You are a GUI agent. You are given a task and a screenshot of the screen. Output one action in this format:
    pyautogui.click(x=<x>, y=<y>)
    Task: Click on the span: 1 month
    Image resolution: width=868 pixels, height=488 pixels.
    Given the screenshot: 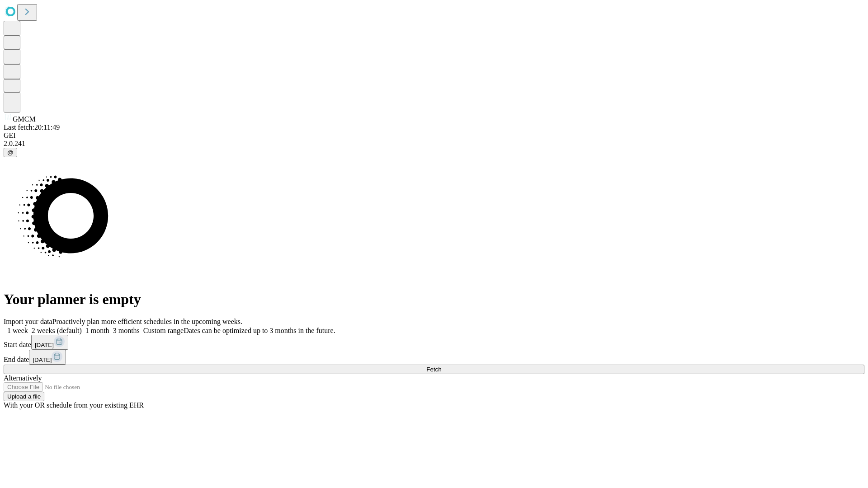 What is the action you would take?
    pyautogui.click(x=97, y=330)
    